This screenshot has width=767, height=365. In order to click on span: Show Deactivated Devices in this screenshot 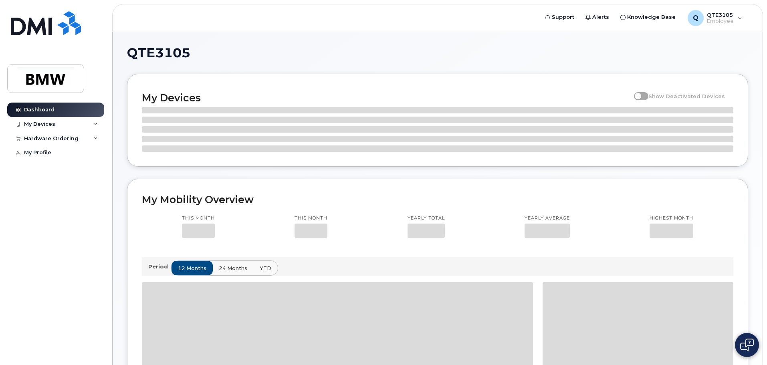, I will do `click(687, 96)`.